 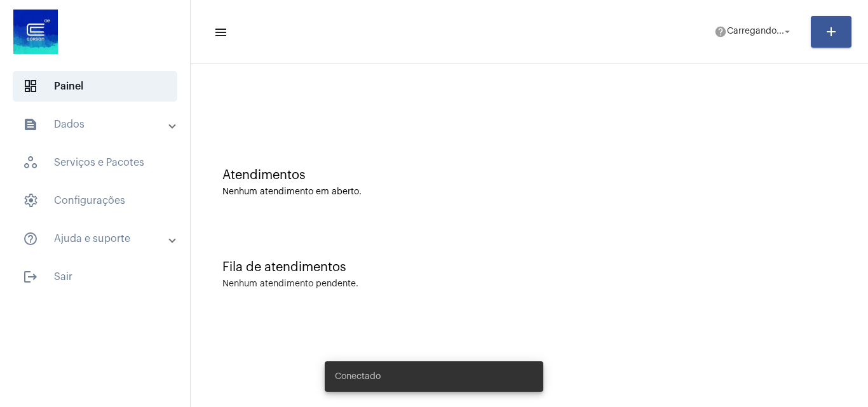 What do you see at coordinates (720, 32) in the screenshot?
I see `mat-icon: help` at bounding box center [720, 32].